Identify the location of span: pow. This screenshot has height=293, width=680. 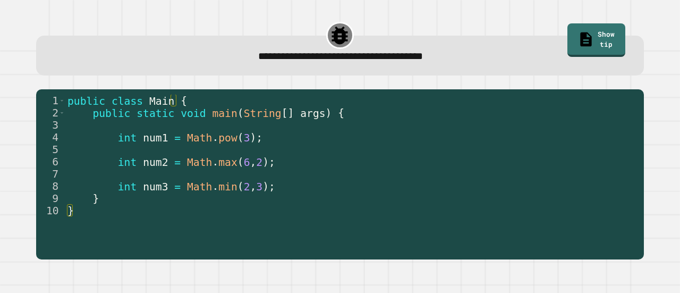
(228, 138).